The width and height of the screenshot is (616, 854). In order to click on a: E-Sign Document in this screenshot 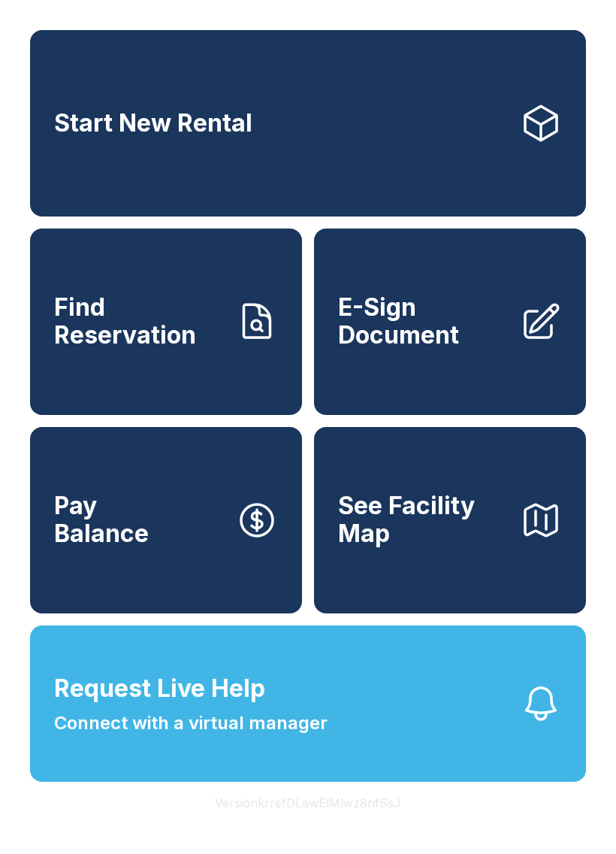, I will do `click(450, 322)`.